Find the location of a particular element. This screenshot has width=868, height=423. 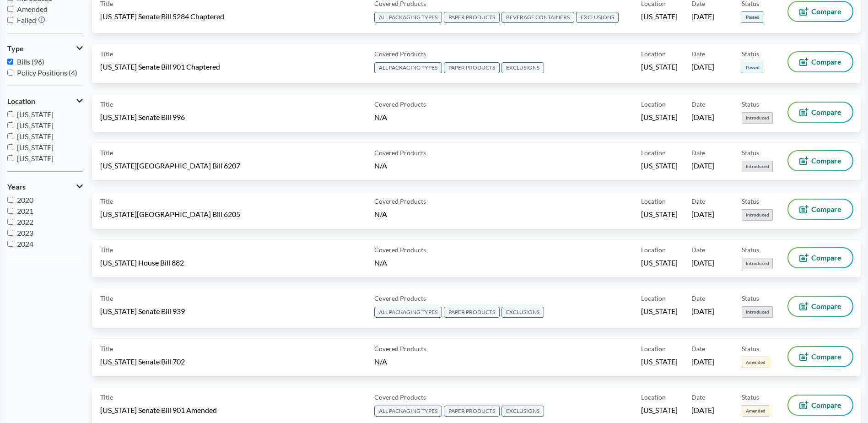

span: 2021 is located at coordinates (25, 210).